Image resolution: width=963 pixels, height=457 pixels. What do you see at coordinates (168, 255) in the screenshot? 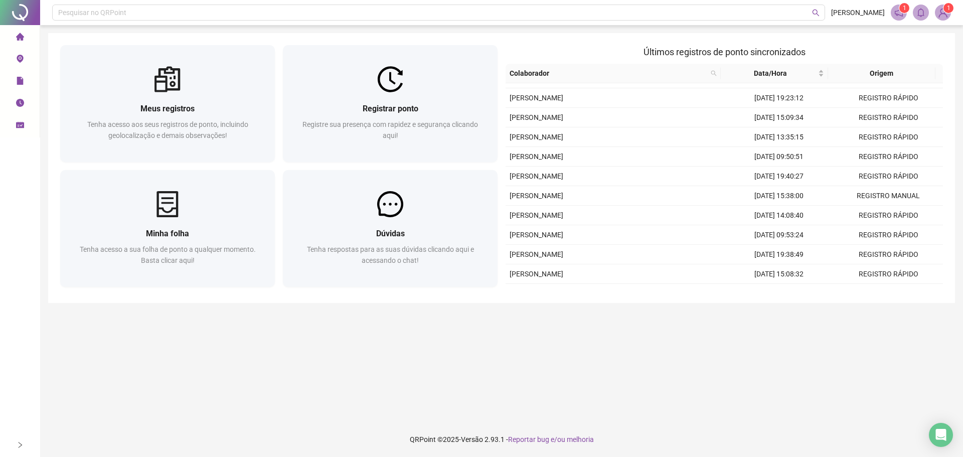
I see `span: Tenha acesso a sua folha de ponto a qualquer momento. Basta clicar aqui!` at bounding box center [168, 255].